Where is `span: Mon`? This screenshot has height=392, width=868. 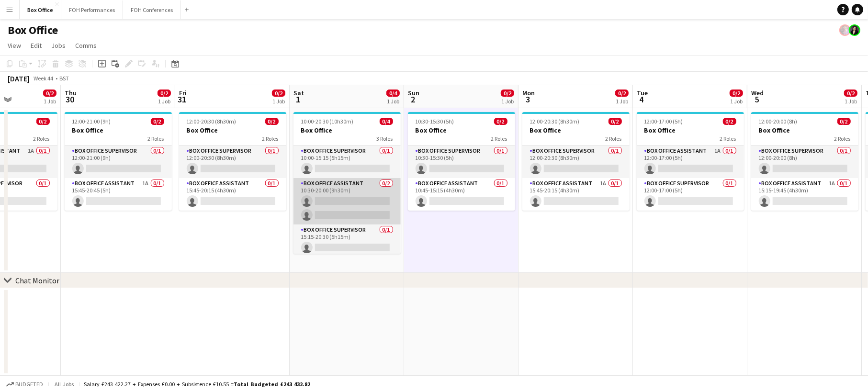 span: Mon is located at coordinates (529, 93).